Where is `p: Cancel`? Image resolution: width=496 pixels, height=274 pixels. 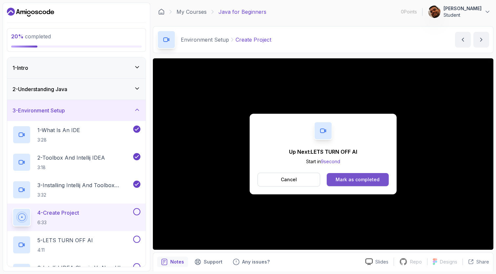
p: Cancel is located at coordinates (288, 180).